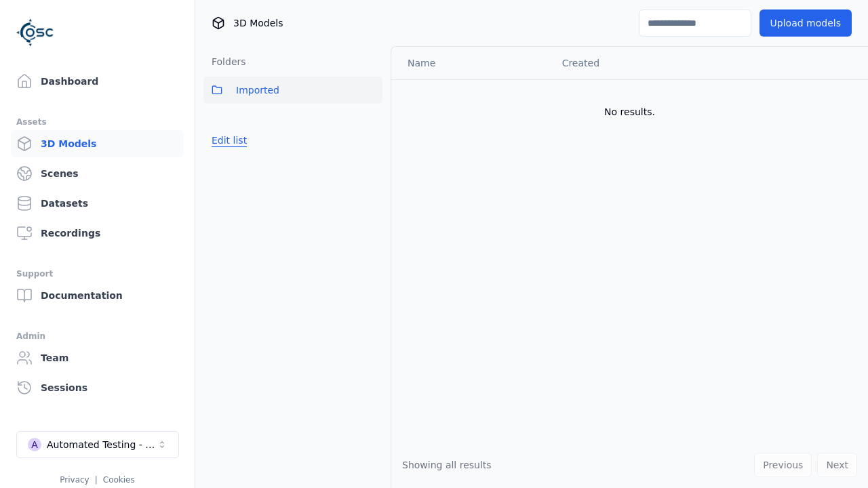 The width and height of the screenshot is (868, 488). What do you see at coordinates (633, 63) in the screenshot?
I see `th: Created` at bounding box center [633, 63].